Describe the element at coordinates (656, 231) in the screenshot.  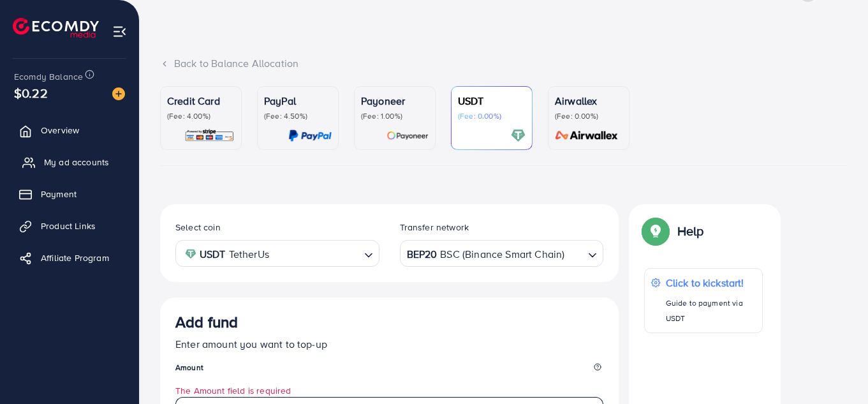
I see `img: Popup guide` at that location.